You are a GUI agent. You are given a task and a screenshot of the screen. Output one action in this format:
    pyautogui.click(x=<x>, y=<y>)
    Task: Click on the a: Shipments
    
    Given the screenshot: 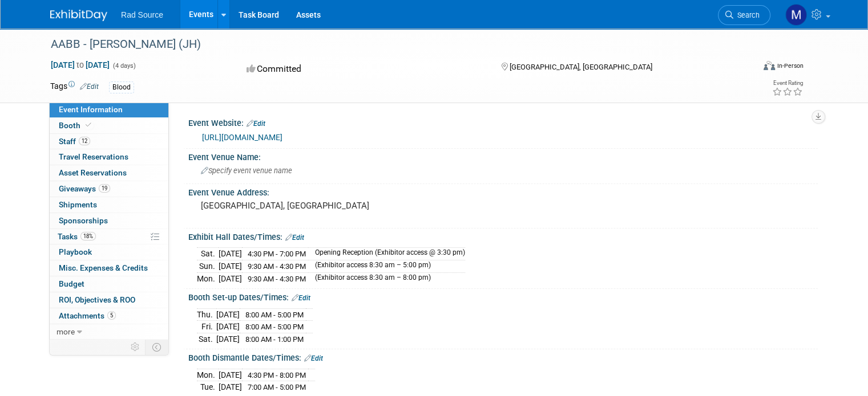 What is the action you would take?
    pyautogui.click(x=109, y=205)
    